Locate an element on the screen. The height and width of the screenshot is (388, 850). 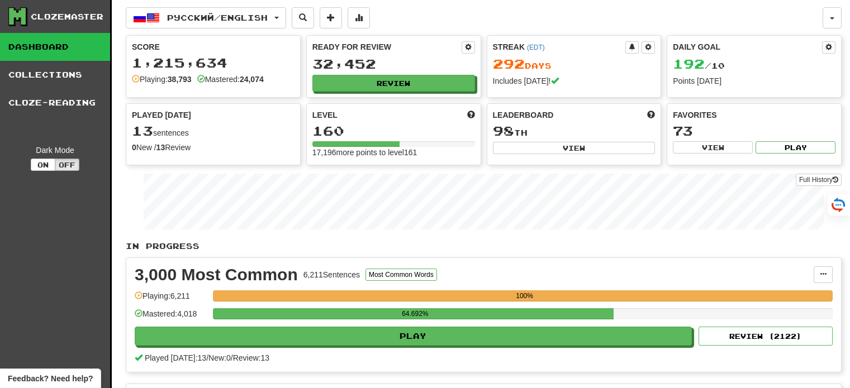
button: Review is located at coordinates (394, 83).